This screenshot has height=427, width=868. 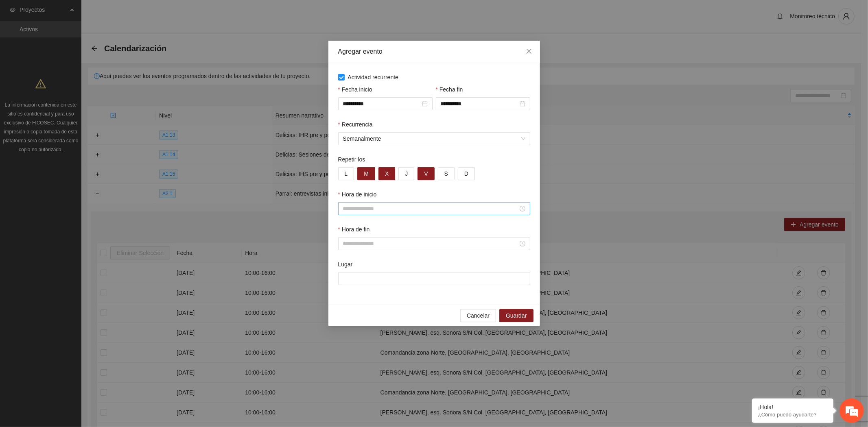 What do you see at coordinates (366, 173) in the screenshot?
I see `span: M` at bounding box center [366, 173].